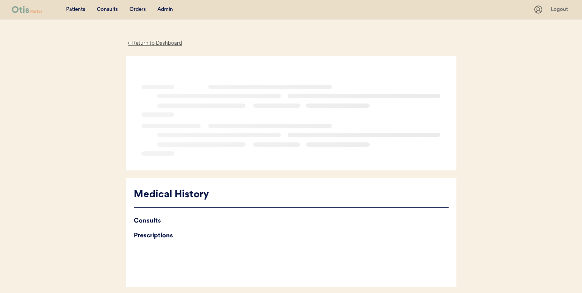 This screenshot has height=293, width=582. What do you see at coordinates (291, 236) in the screenshot?
I see `div: Prescriptions` at bounding box center [291, 236].